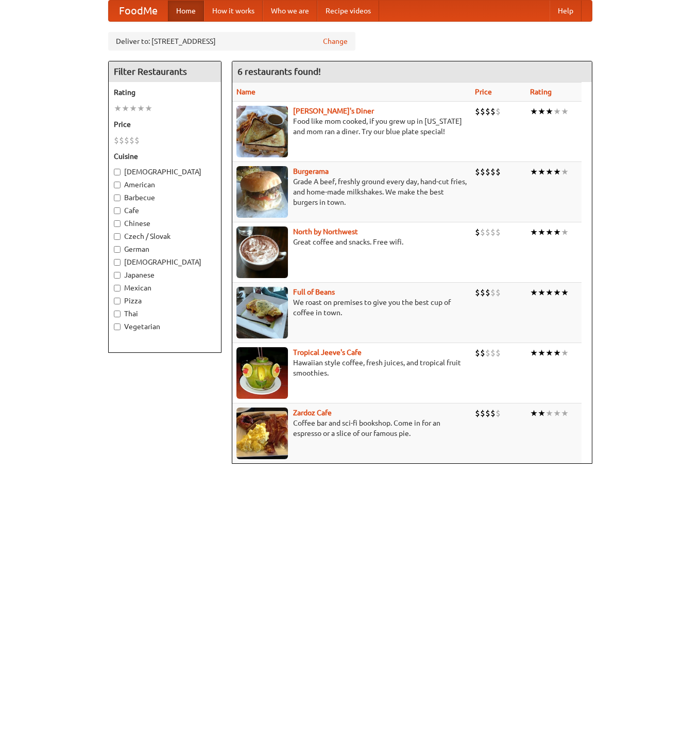 This screenshot has width=700, height=730. I want to click on a: Home, so click(186, 11).